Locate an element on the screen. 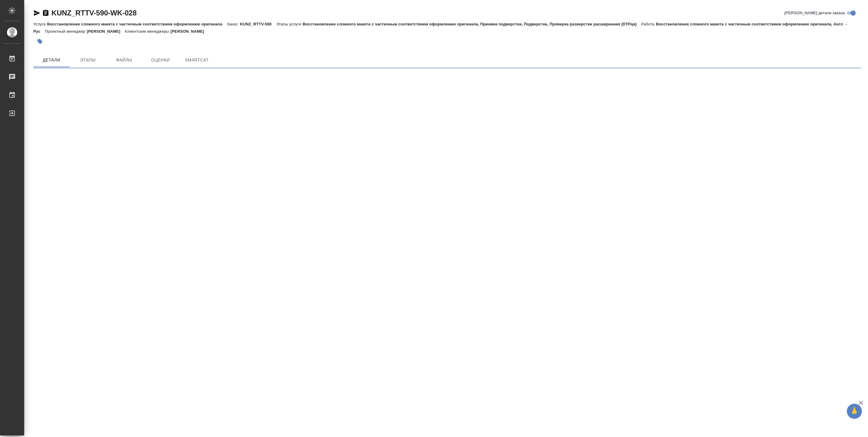  p: Работа is located at coordinates (648, 24).